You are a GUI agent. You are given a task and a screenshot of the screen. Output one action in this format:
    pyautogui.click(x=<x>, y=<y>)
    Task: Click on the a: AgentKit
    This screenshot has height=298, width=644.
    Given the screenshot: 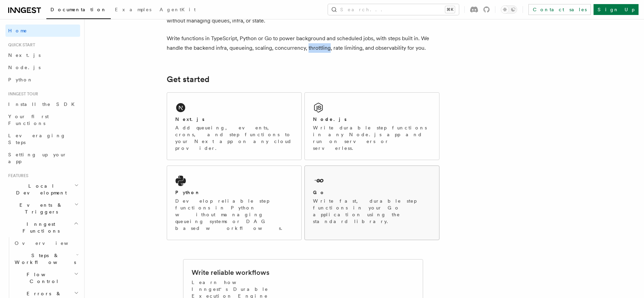 What is the action you would take?
    pyautogui.click(x=177, y=10)
    